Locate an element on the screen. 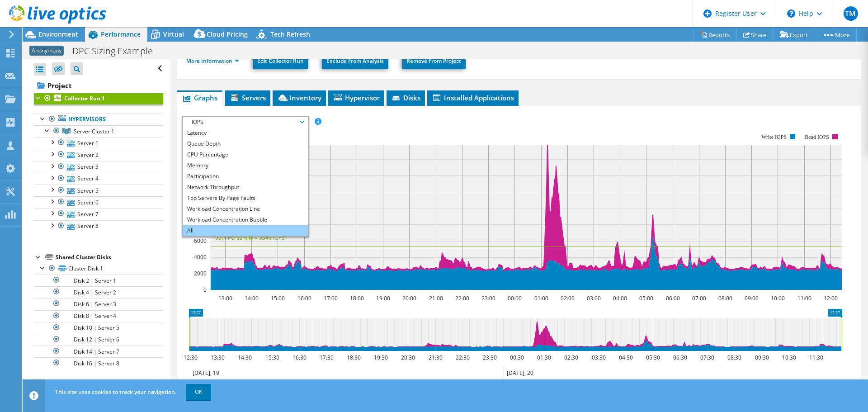 This screenshot has width=868, height=412. span: Hypervisor is located at coordinates (356, 98).